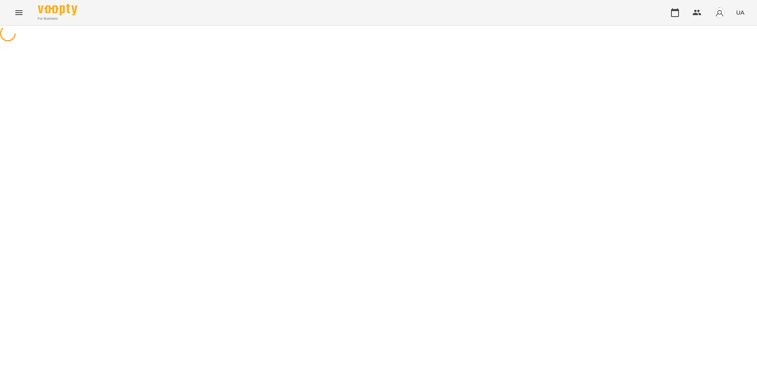 The height and width of the screenshot is (373, 757). What do you see at coordinates (58, 9) in the screenshot?
I see `img: Voopty Logo` at bounding box center [58, 9].